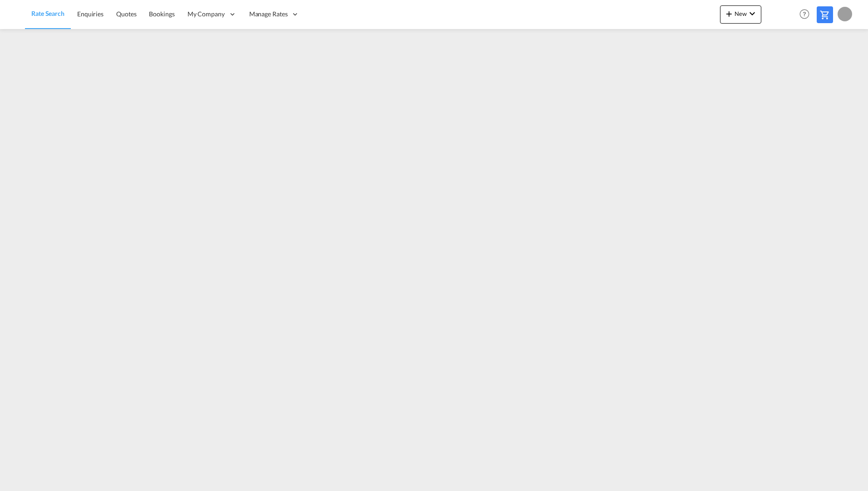 The height and width of the screenshot is (491, 868). Describe the element at coordinates (206, 14) in the screenshot. I see `span: My Company` at that location.